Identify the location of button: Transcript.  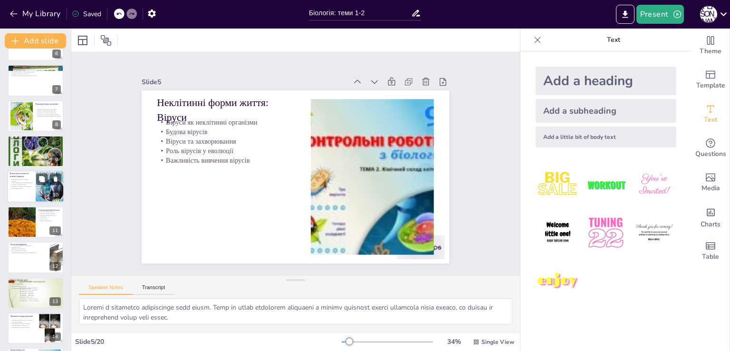
(153, 289).